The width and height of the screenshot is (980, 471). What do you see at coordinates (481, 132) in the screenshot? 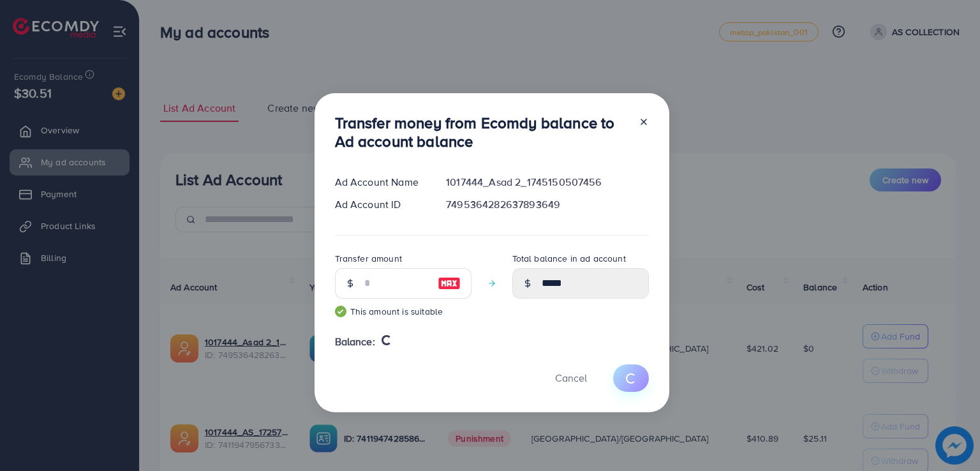
I see `h3: Transfer money from Ecomdy balance to Ad account balance` at bounding box center [481, 132].